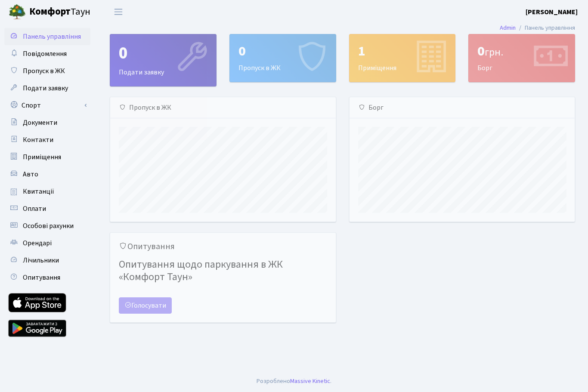 The width and height of the screenshot is (588, 392). Describe the element at coordinates (44, 71) in the screenshot. I see `span: Пропуск в ЖК` at that location.